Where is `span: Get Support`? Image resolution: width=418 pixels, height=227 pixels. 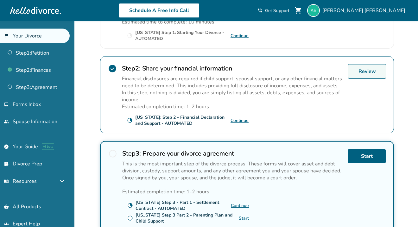 span: Get Support is located at coordinates (277, 10).